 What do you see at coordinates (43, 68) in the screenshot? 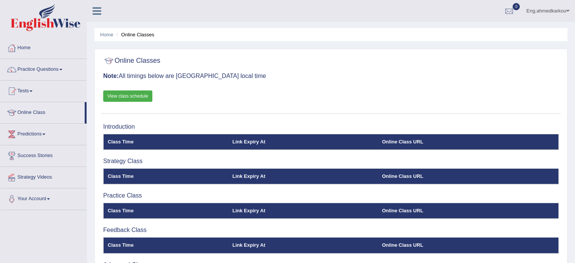
I see `a: Practice Questions` at bounding box center [43, 68].